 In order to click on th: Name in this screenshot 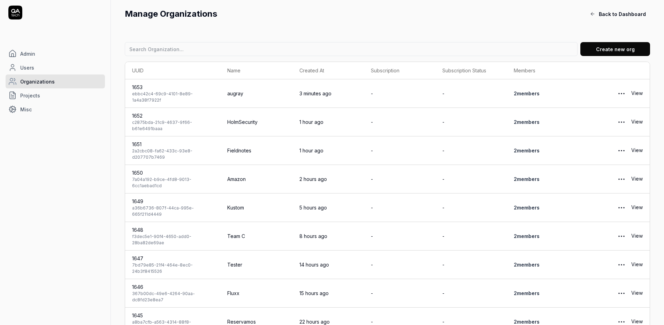, I will do `click(256, 71)`.